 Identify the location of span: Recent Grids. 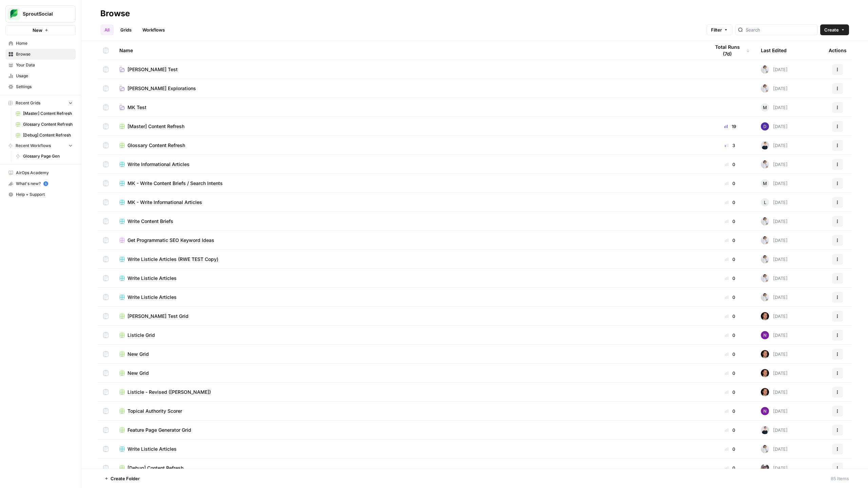
(28, 103).